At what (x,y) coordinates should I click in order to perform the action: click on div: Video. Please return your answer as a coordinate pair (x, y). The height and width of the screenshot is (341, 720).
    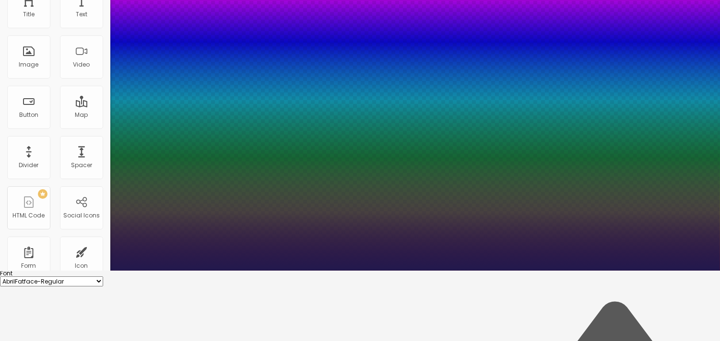
    Looking at the image, I should click on (82, 65).